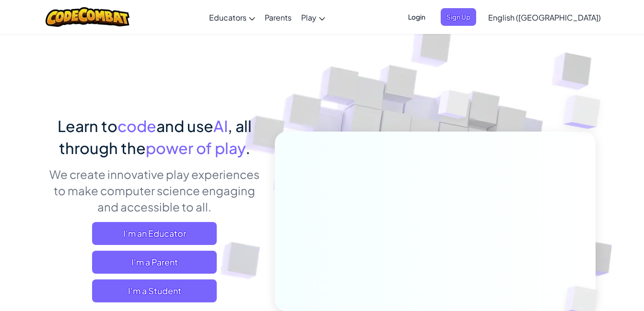 The image size is (644, 311). What do you see at coordinates (220, 126) in the screenshot?
I see `span: AI` at bounding box center [220, 126].